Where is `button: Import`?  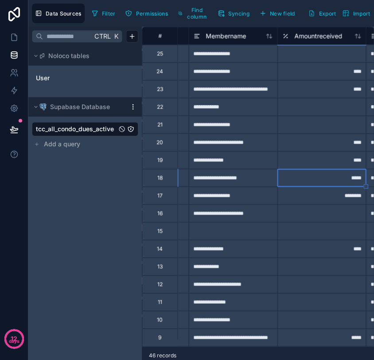
button: Import is located at coordinates (356, 13).